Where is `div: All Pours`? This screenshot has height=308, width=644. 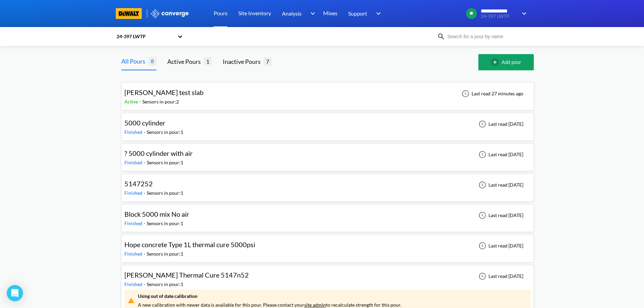 div: All Pours is located at coordinates (135, 61).